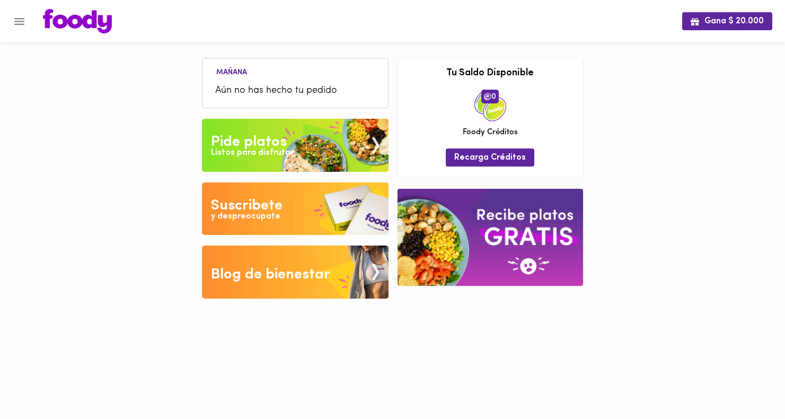 The height and width of the screenshot is (419, 785). What do you see at coordinates (727, 21) in the screenshot?
I see `span: Gana $ 20.000` at bounding box center [727, 21].